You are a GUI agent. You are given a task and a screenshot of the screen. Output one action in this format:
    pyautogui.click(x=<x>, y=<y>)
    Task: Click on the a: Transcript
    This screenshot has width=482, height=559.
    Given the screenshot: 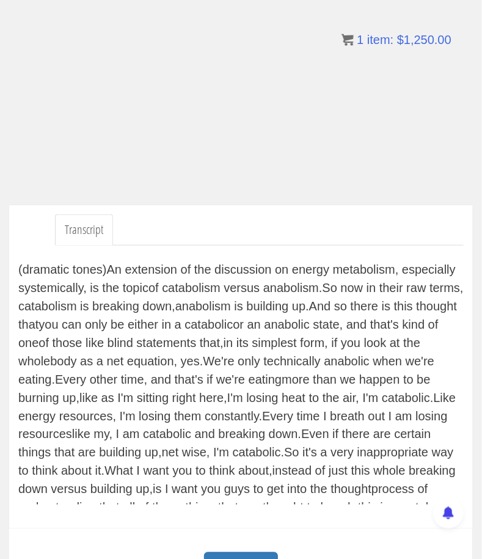 What is the action you would take?
    pyautogui.click(x=84, y=230)
    